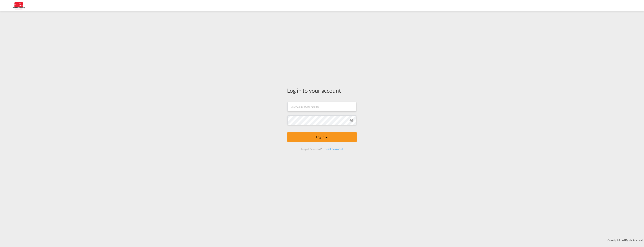 The height and width of the screenshot is (247, 644). What do you see at coordinates (351, 120) in the screenshot?
I see `md-icon: icon-eye-off` at bounding box center [351, 120].